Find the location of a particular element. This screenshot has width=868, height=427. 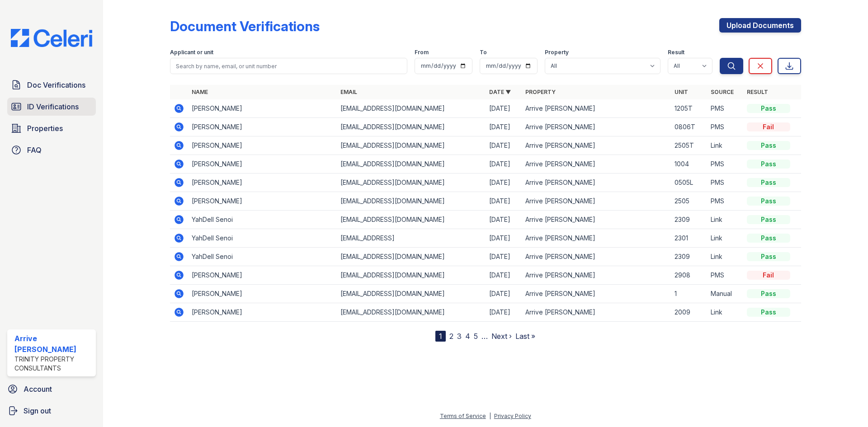

label: Applicant or unit is located at coordinates (191, 53).